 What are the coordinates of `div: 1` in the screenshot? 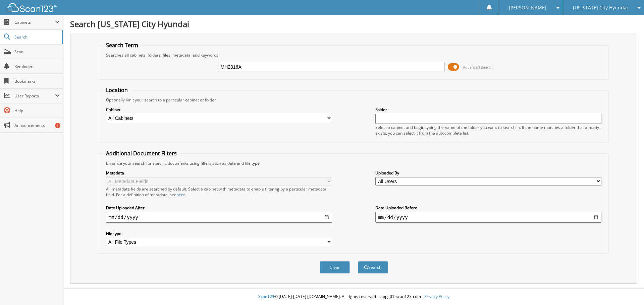 It's located at (58, 126).